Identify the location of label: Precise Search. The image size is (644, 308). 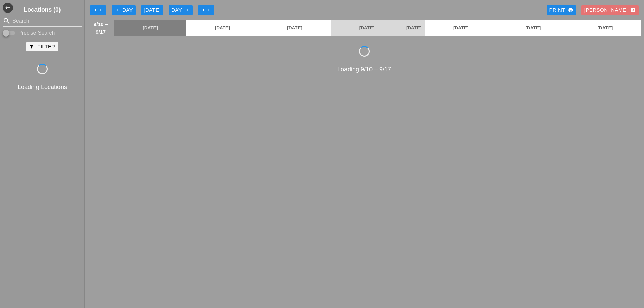
(36, 33).